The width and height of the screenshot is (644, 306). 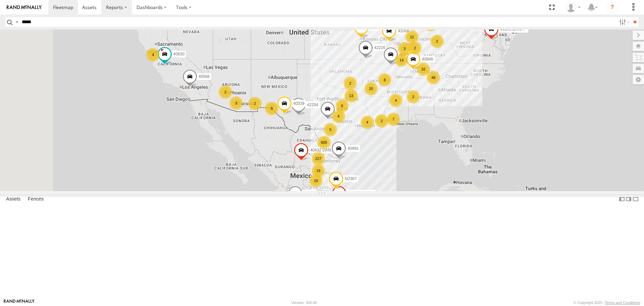 I want to click on label: Search Filter Options, so click(x=624, y=22).